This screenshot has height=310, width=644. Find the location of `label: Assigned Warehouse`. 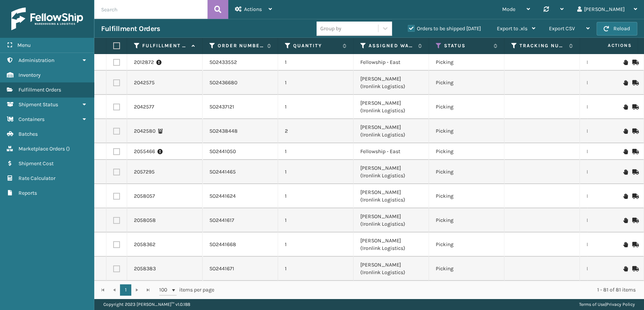

label: Assigned Warehouse is located at coordinates (391, 46).